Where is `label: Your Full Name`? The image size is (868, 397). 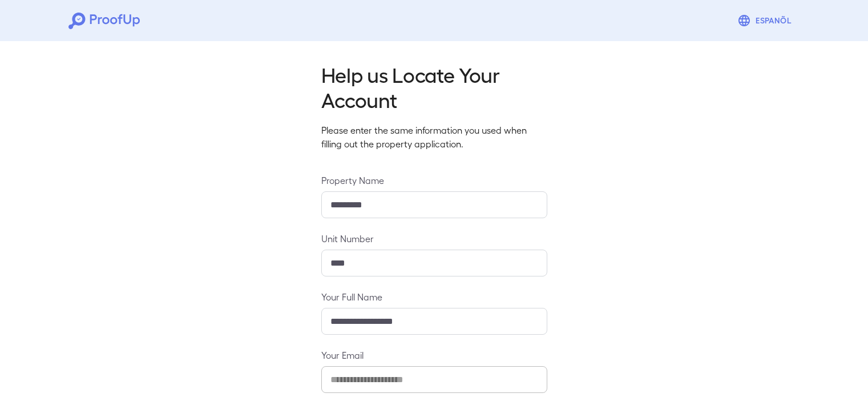 label: Your Full Name is located at coordinates (434, 296).